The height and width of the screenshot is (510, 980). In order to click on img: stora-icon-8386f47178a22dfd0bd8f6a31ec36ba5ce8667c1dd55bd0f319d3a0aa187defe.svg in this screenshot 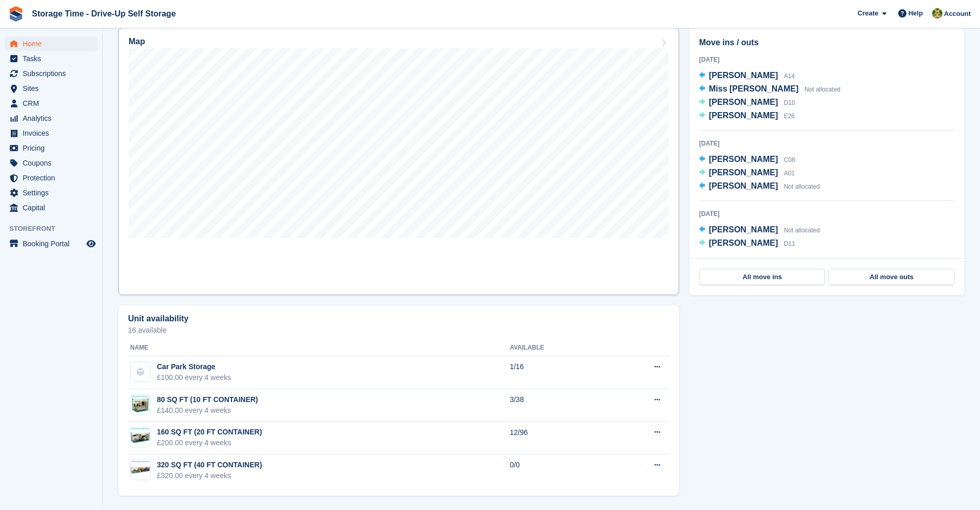, I will do `click(16, 14)`.